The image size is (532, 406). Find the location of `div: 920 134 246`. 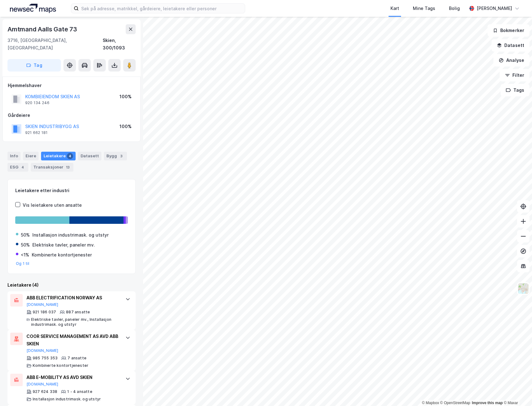

div: 920 134 246 is located at coordinates (37, 102).